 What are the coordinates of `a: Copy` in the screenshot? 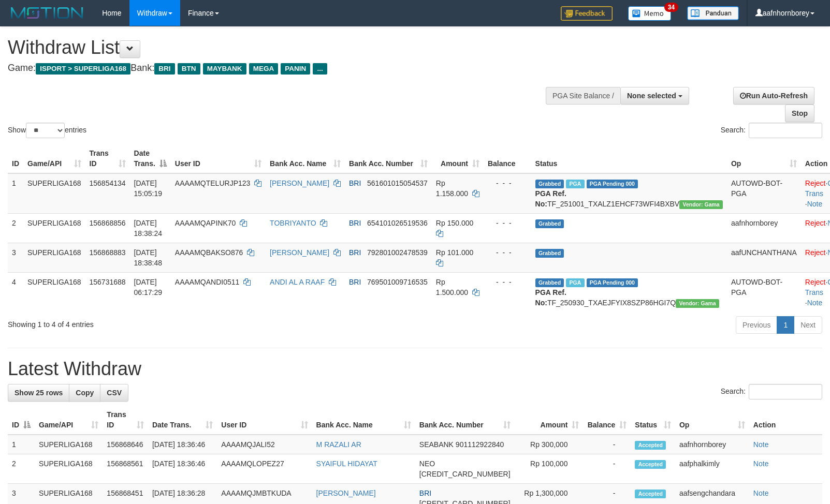 It's located at (84, 392).